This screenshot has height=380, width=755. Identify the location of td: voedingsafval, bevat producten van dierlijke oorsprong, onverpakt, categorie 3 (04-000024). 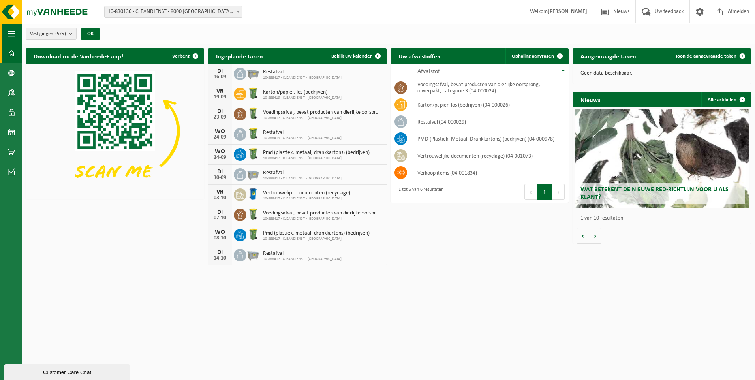
(490, 88).